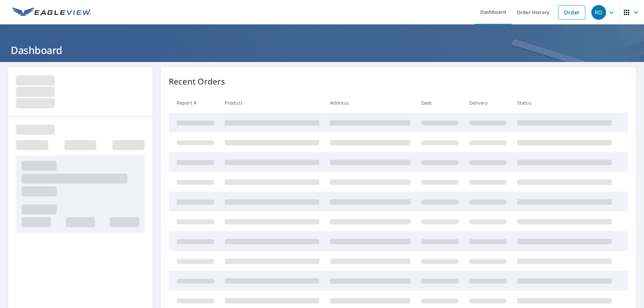  I want to click on th: Report #, so click(194, 103).